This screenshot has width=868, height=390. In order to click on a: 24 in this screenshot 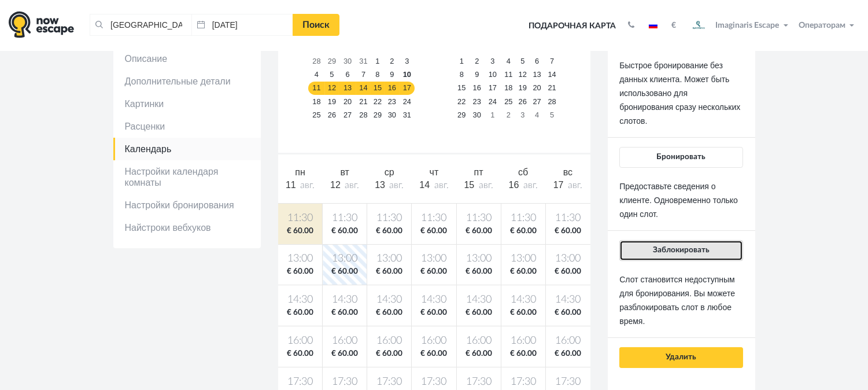, I will do `click(493, 101)`.